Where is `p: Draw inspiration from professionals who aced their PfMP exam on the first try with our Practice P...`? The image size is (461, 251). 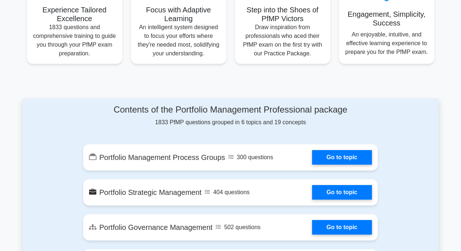
p: Draw inspiration from professionals who aced their PfMP exam on the first try with our Practice P... is located at coordinates (282, 40).